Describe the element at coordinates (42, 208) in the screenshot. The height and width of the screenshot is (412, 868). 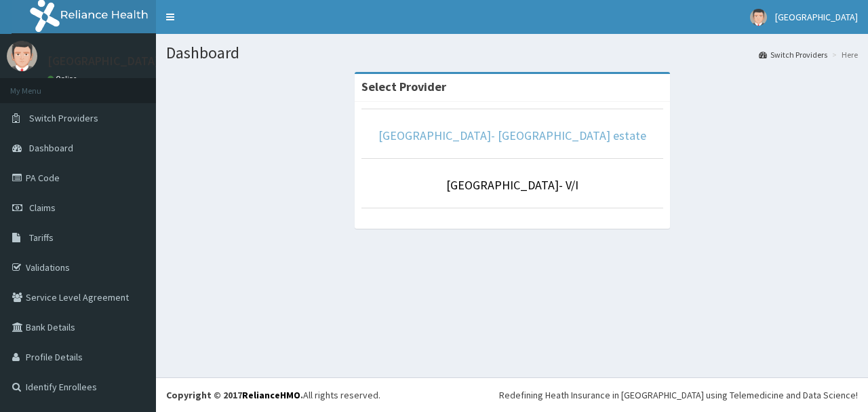
I see `span: Claims` at that location.